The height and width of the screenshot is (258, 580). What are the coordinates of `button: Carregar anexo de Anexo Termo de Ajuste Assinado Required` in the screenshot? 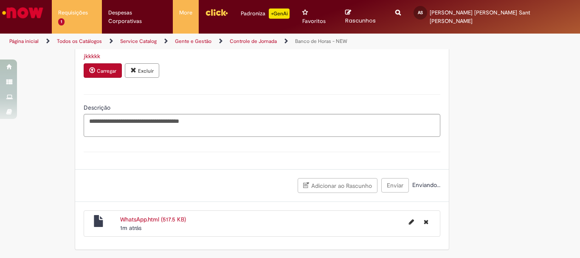 It's located at (103, 71).